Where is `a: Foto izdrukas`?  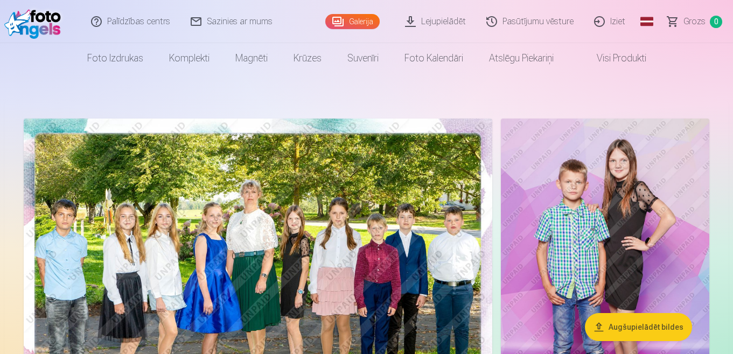 a: Foto izdrukas is located at coordinates (115, 58).